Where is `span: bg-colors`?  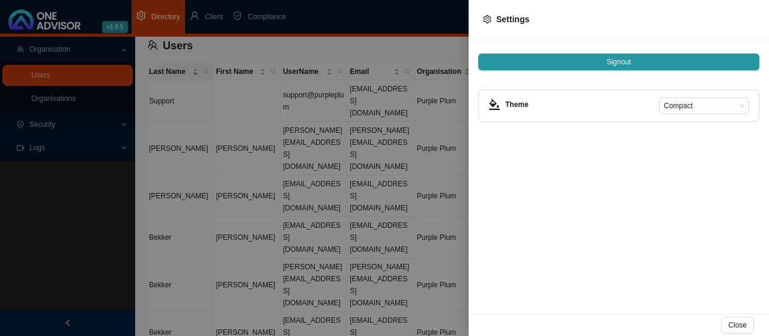 span: bg-colors is located at coordinates (495, 105).